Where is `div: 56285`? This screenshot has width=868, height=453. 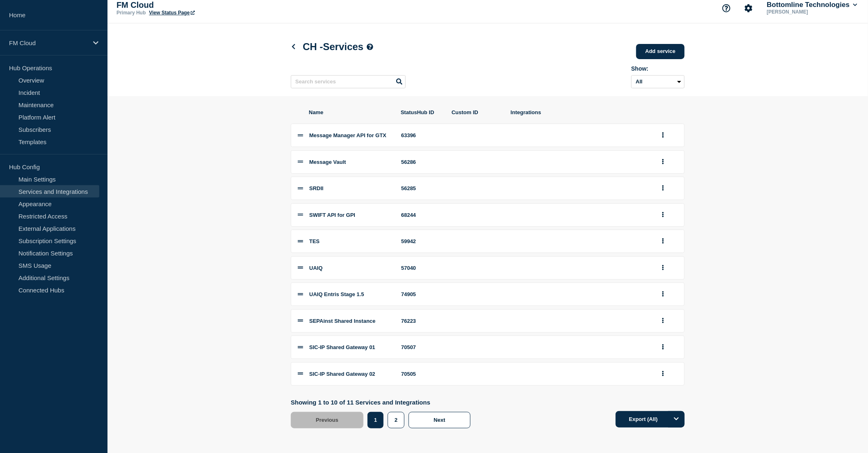 div: 56285 is located at coordinates (422, 188).